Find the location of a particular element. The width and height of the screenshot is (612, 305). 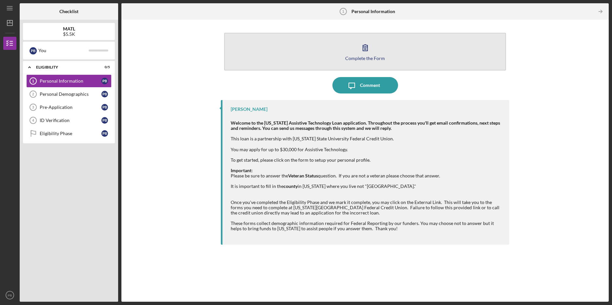

a: Eligibility PhasePB is located at coordinates (69, 133).